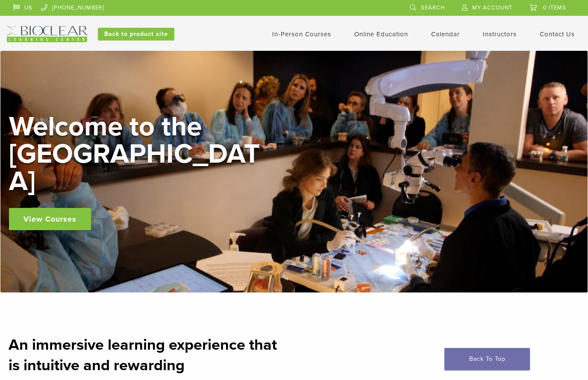  What do you see at coordinates (557, 34) in the screenshot?
I see `a: Contact Us` at bounding box center [557, 34].